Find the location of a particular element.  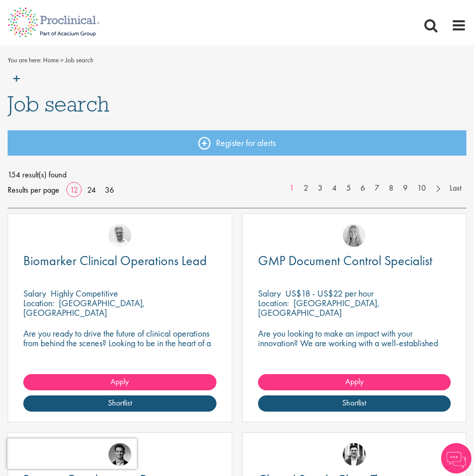

img: Joshua Bye is located at coordinates (119, 235).